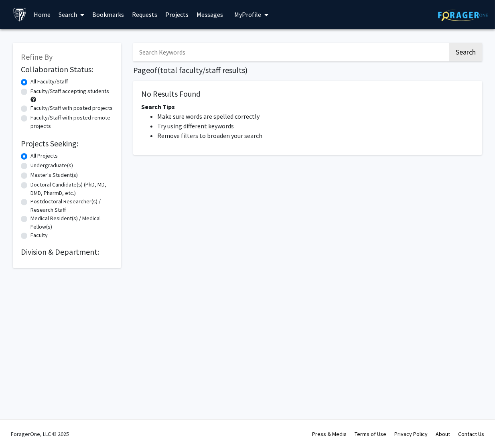 The image size is (495, 448). What do you see at coordinates (72, 222) in the screenshot?
I see `label: Medical Resident(s) / Medical Fellow(s)` at bounding box center [72, 222].